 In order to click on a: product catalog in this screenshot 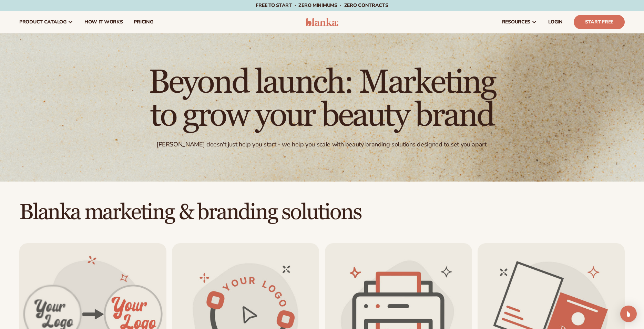, I will do `click(46, 22)`.